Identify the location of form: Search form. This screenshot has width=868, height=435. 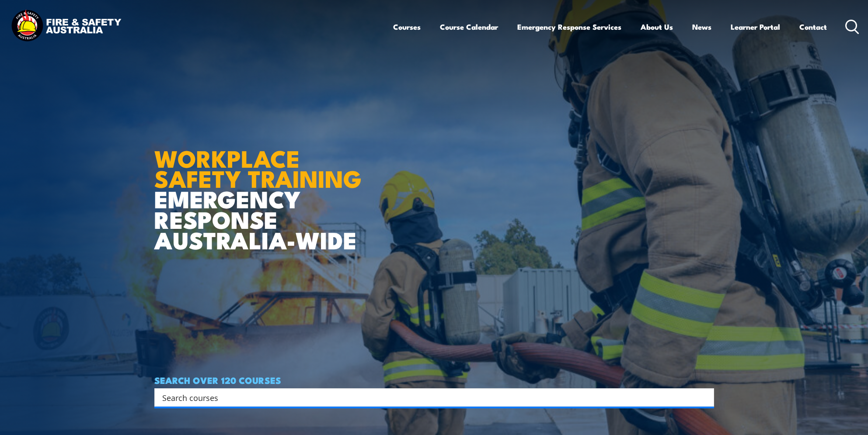
(431, 397).